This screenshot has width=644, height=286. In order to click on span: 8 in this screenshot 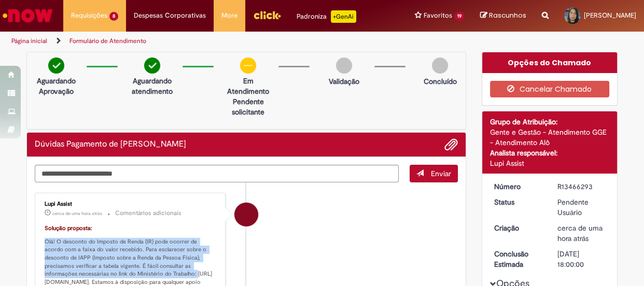, I will do `click(114, 16)`.